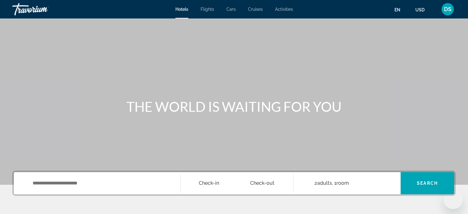 This screenshot has height=214, width=468. Describe the element at coordinates (231, 9) in the screenshot. I see `span: Cars` at that location.